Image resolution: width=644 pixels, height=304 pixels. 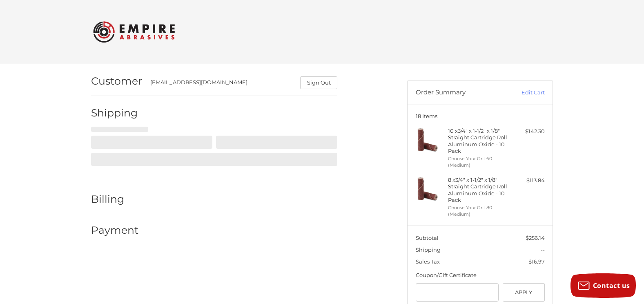 What do you see at coordinates (427, 238) in the screenshot?
I see `span: Subtotal` at bounding box center [427, 238].